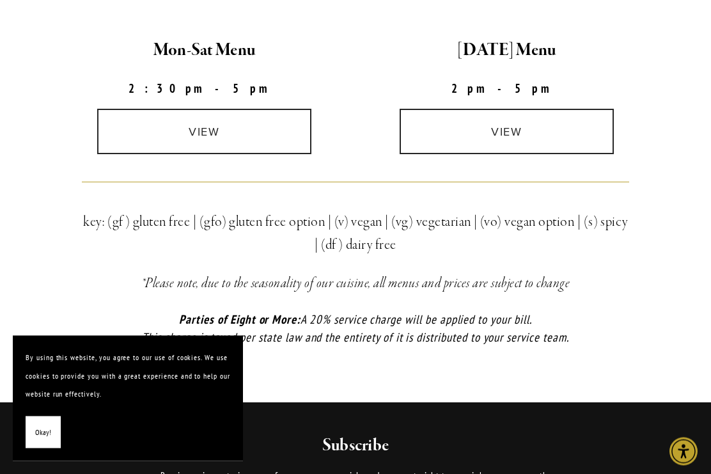  Describe the element at coordinates (205, 89) in the screenshot. I see `strong: 2:30pm-5pm` at that location.